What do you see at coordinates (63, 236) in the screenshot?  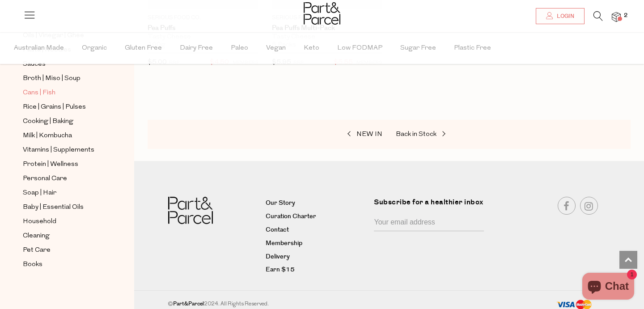 I see `a: Cleaning` at bounding box center [63, 236].